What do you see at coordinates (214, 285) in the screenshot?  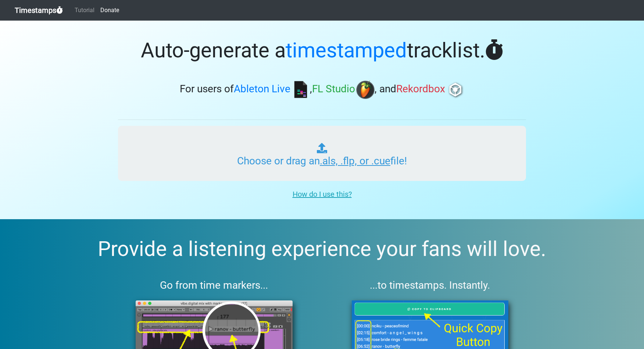 I see `h3: Go from time markers...` at bounding box center [214, 285].